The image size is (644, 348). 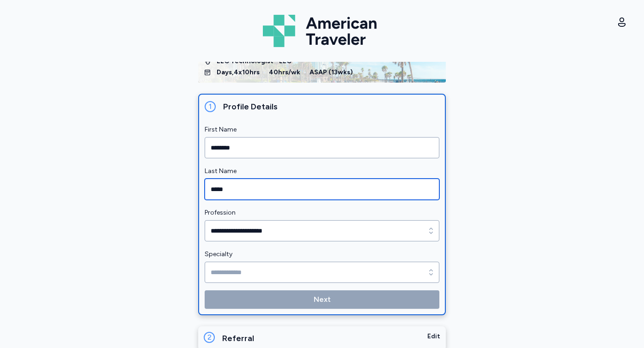 What do you see at coordinates (322, 171) in the screenshot?
I see `label: Last Name` at bounding box center [322, 171].